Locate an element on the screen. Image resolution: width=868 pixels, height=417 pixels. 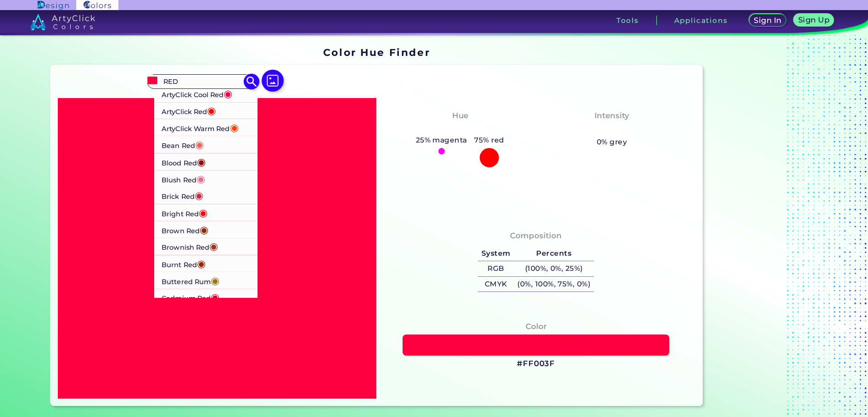
h5: Percents is located at coordinates (554, 254).